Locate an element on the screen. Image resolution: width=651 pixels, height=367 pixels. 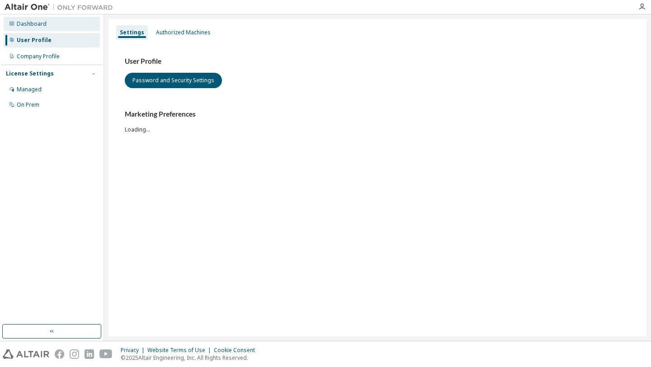
div: License Settings is located at coordinates (30, 74).